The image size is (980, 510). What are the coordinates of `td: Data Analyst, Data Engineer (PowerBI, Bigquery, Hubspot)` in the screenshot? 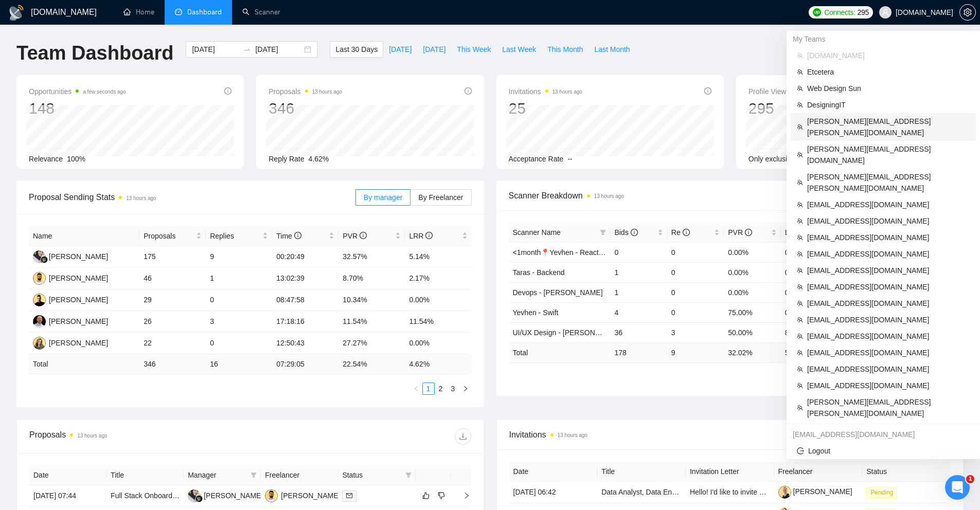 It's located at (641, 493).